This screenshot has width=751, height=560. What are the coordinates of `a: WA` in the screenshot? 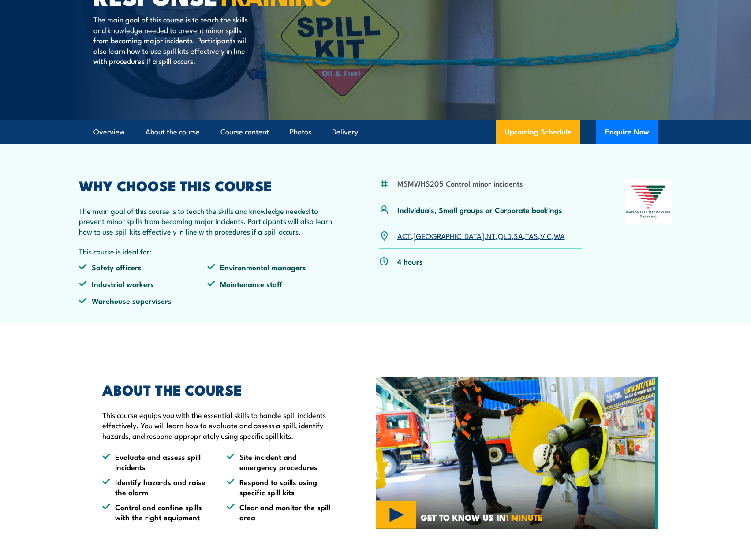 It's located at (559, 235).